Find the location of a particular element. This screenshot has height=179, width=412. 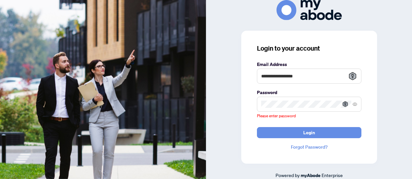

span: Powered by is located at coordinates (288, 175).